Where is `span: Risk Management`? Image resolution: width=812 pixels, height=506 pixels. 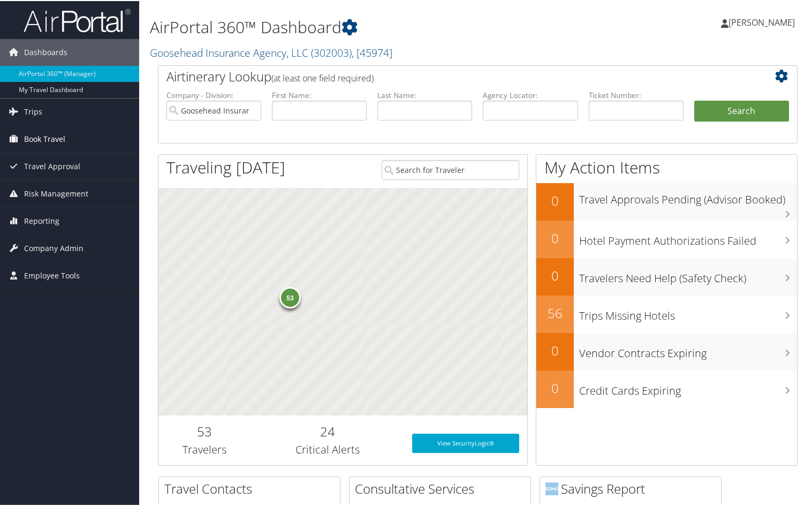
span: Risk Management is located at coordinates (56, 193).